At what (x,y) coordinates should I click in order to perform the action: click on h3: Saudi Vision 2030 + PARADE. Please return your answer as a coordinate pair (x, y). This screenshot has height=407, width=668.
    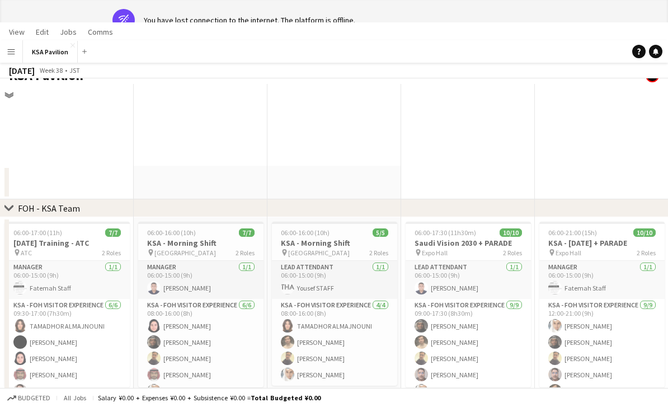
    Looking at the image, I should click on (468, 243).